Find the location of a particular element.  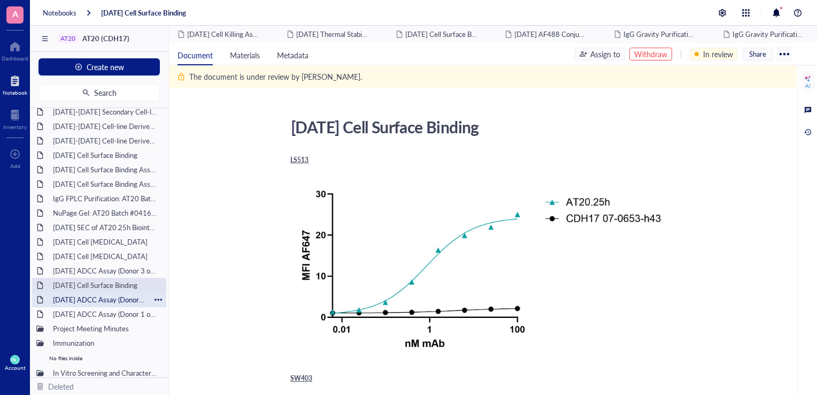

span: Search is located at coordinates (105, 93).